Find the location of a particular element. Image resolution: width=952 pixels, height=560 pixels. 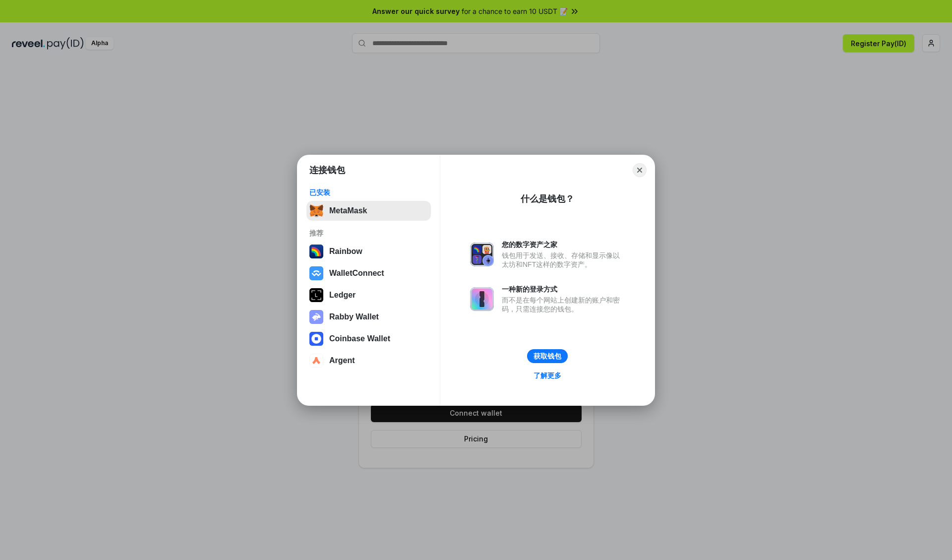

div: 获取钱包 is located at coordinates (548, 356).